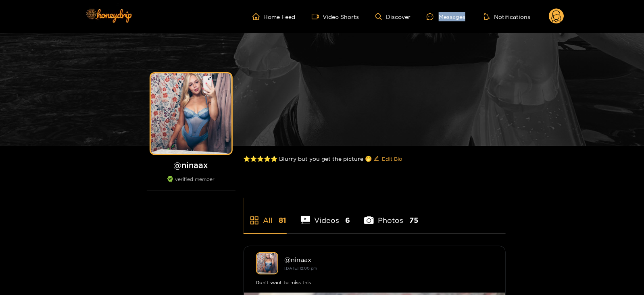 Image resolution: width=644 pixels, height=295 pixels. What do you see at coordinates (391, 215) in the screenshot?
I see `li: Photos` at bounding box center [391, 215].